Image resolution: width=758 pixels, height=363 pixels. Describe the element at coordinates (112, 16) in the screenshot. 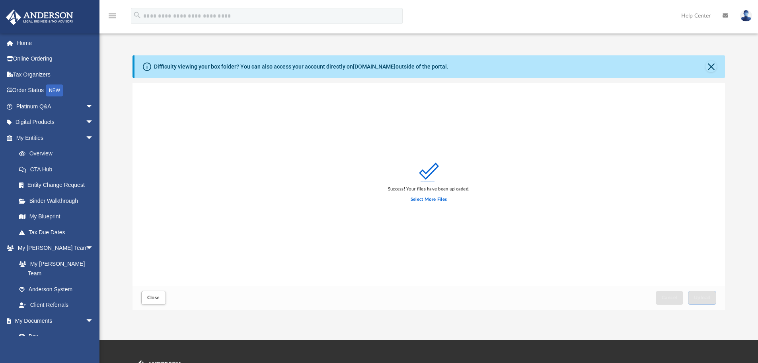

I see `i: menu` at that location.